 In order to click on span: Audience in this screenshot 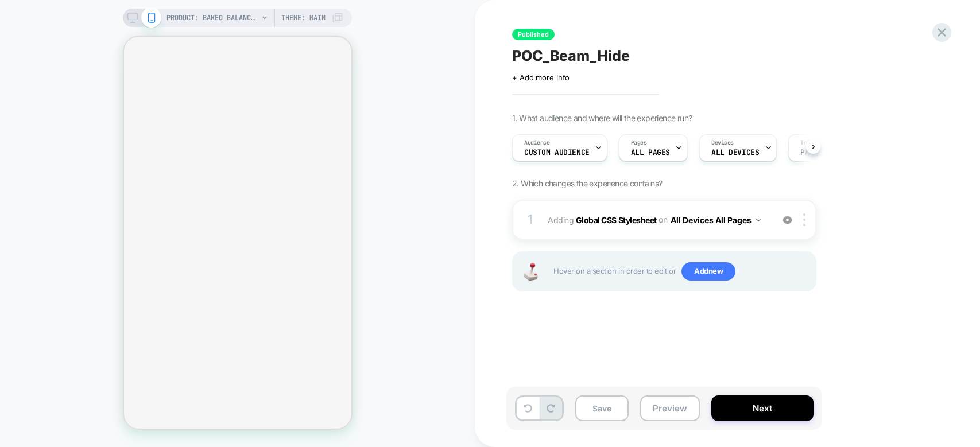, I will do `click(537, 143)`.